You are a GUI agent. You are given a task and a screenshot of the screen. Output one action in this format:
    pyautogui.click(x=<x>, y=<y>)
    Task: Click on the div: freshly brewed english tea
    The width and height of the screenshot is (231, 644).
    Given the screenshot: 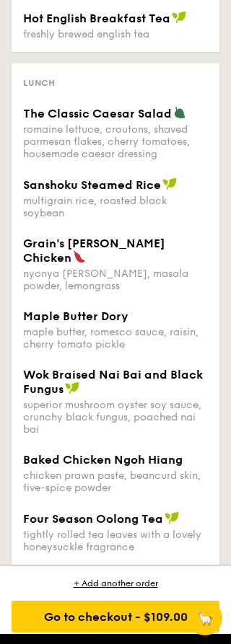 What is the action you would take?
    pyautogui.click(x=116, y=33)
    